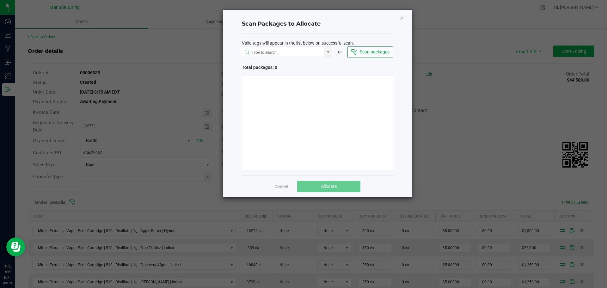 The image size is (607, 288). I want to click on div: or, so click(340, 52).